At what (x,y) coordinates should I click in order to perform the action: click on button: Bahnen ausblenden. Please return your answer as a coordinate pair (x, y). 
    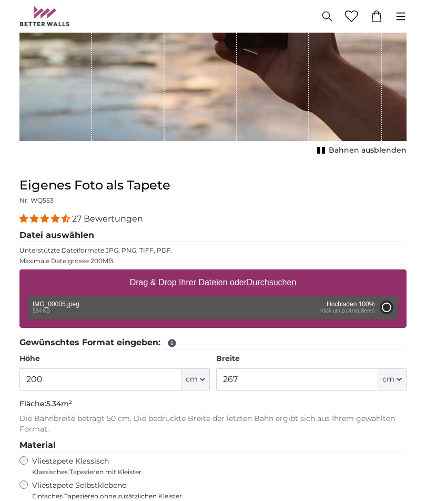
    Looking at the image, I should click on (361, 151).